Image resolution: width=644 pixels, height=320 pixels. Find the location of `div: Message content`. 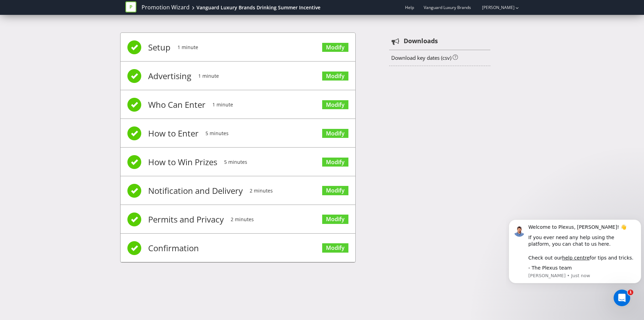

div: Message content is located at coordinates (76, 39).